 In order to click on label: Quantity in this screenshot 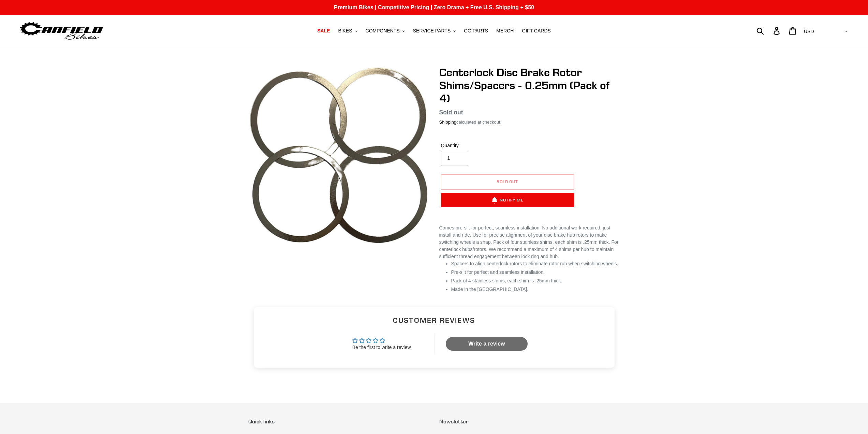, I will do `click(473, 146)`.